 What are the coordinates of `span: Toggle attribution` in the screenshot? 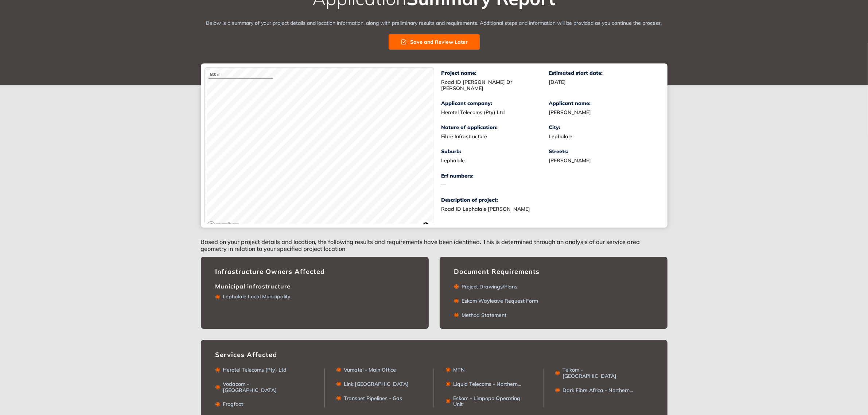 It's located at (426, 225).